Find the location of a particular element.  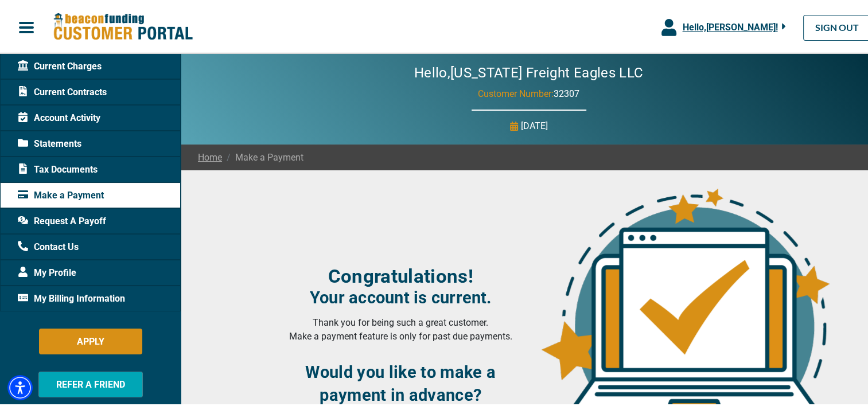

p: Thank you for being such a great customer. Make a payment feature is only for past due payments. is located at coordinates (400, 328).